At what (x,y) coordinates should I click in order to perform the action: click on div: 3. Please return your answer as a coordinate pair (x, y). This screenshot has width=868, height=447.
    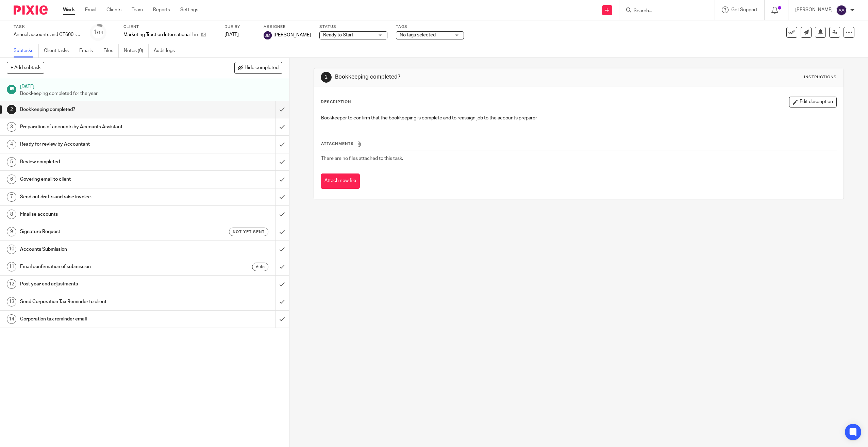
    Looking at the image, I should click on (12, 127).